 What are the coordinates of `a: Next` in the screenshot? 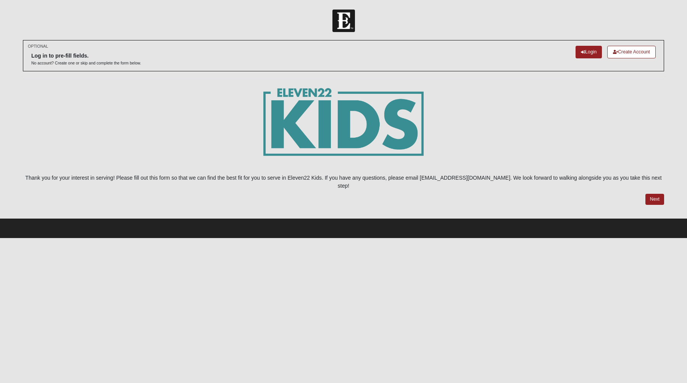 It's located at (654, 199).